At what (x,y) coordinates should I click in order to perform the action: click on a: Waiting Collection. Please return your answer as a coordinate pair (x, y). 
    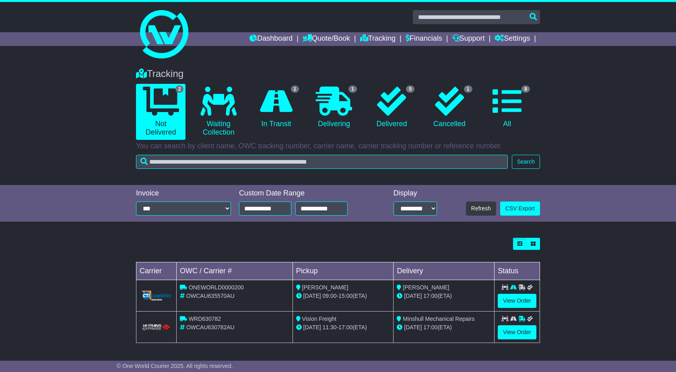
    Looking at the image, I should click on (218, 112).